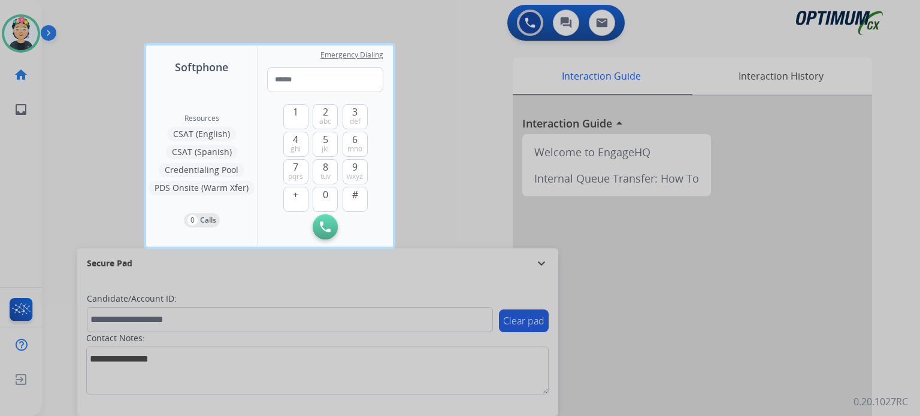  Describe the element at coordinates (295, 140) in the screenshot. I see `span: 4` at that location.